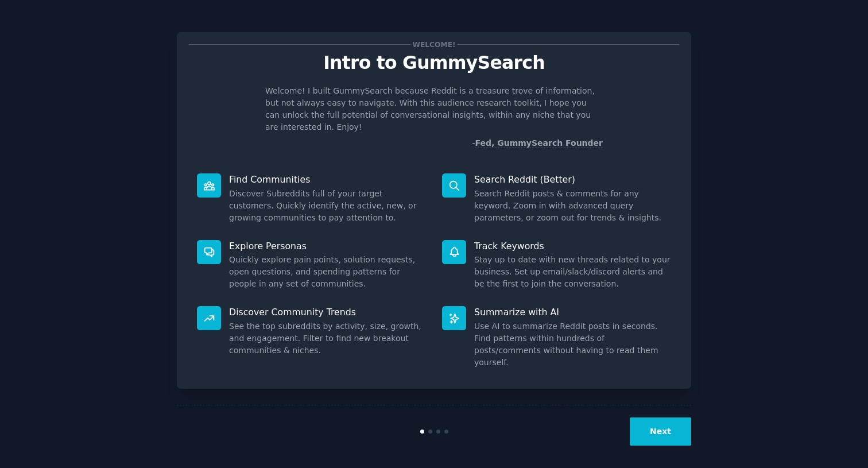 The height and width of the screenshot is (468, 868). Describe the element at coordinates (434, 63) in the screenshot. I see `p: Intro to GummySearch` at that location.